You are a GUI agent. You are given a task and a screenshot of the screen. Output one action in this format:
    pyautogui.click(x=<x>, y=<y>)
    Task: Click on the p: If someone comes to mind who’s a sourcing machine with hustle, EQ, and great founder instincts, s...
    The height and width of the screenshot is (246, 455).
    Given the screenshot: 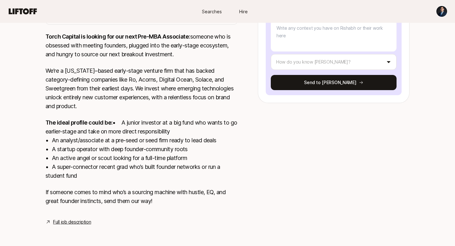 What is the action you would take?
    pyautogui.click(x=142, y=197)
    